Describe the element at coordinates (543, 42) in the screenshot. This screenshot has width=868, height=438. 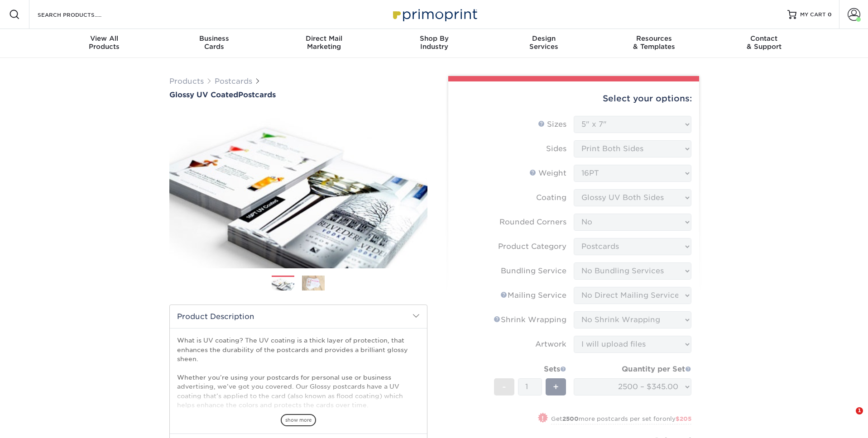
I see `div: Services` at that location.